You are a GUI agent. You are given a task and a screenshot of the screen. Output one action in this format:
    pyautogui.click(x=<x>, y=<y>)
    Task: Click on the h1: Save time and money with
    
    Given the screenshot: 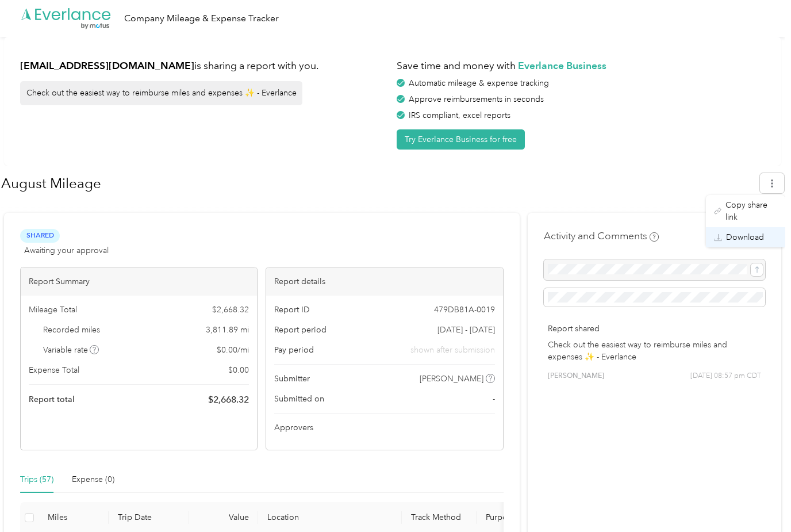 What is the action you would take?
    pyautogui.click(x=581, y=66)
    